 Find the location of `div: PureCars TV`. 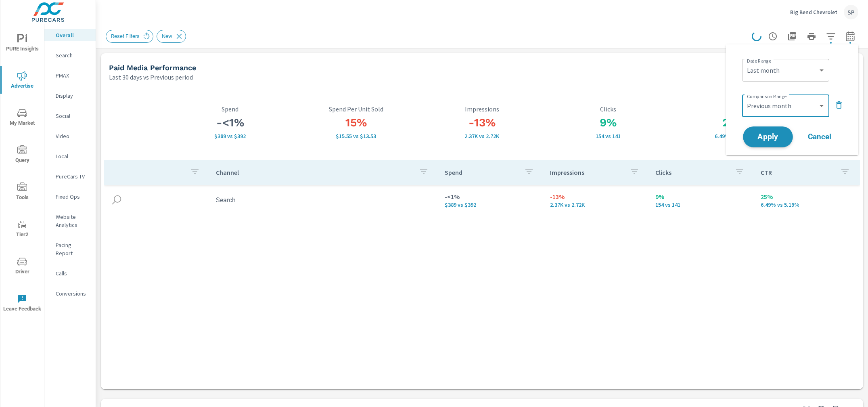

div: PureCars TV is located at coordinates (70, 177).